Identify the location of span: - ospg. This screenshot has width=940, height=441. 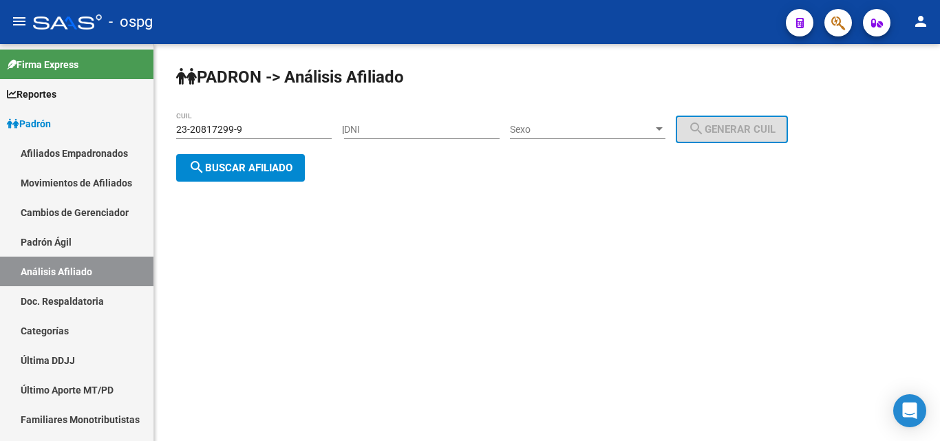
(131, 22).